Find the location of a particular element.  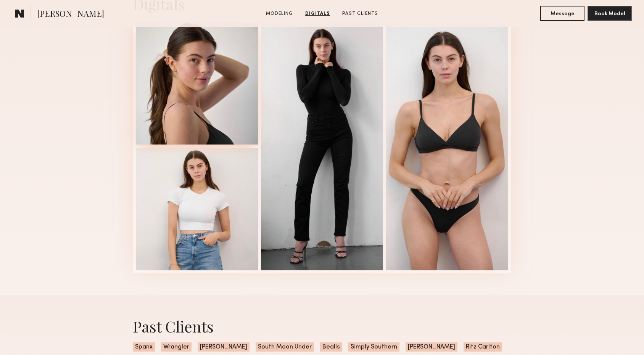

span: Spanx is located at coordinates (144, 347).